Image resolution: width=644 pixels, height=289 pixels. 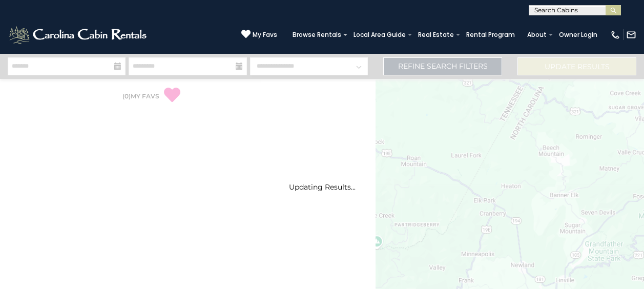 I want to click on a: Owner Login, so click(x=578, y=35).